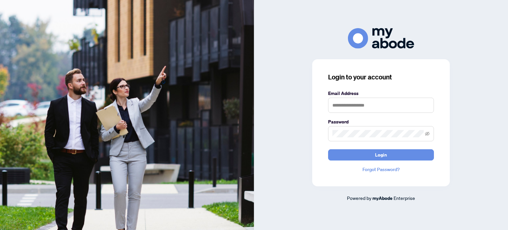 The height and width of the screenshot is (230, 508). Describe the element at coordinates (381, 93) in the screenshot. I see `label: Email Address` at that location.